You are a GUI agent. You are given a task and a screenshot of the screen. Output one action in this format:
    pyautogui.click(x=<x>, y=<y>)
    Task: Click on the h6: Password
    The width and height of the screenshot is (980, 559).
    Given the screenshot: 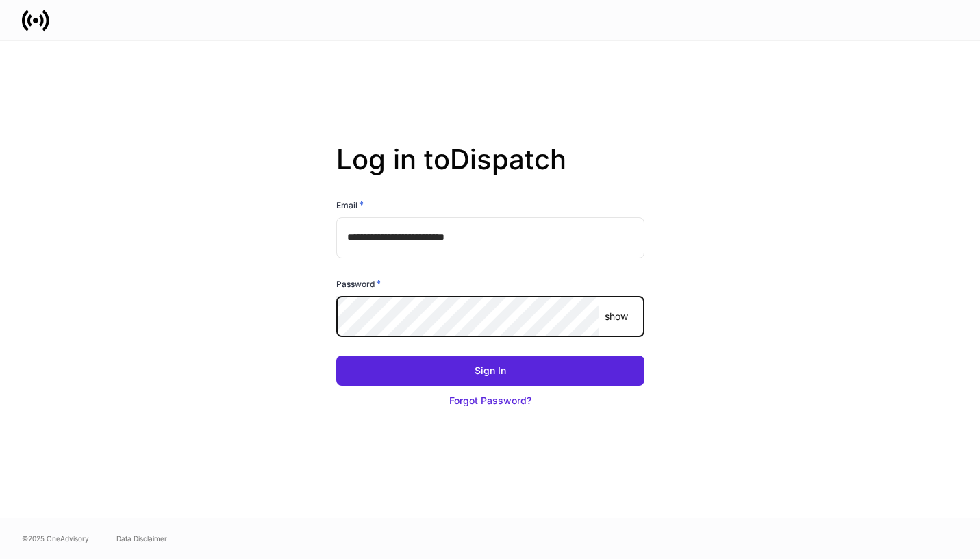 What is the action you would take?
    pyautogui.click(x=359, y=283)
    